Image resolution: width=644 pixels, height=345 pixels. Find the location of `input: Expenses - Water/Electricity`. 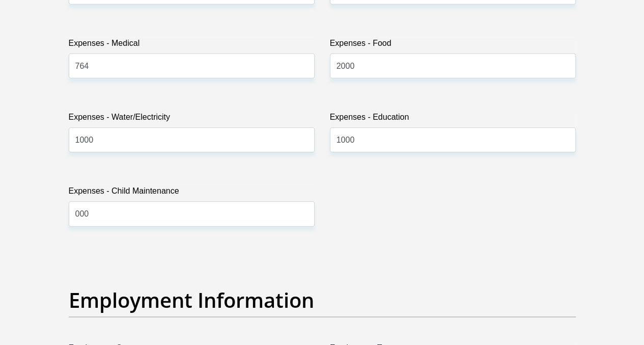

input: Expenses - Water/Electricity is located at coordinates (192, 140).